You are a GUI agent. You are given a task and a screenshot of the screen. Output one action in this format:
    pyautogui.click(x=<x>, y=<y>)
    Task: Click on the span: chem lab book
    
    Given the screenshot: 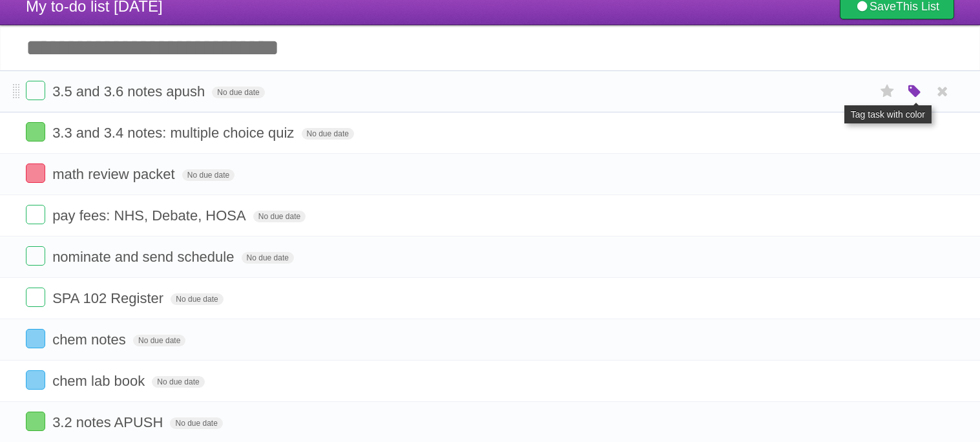 What is the action you would take?
    pyautogui.click(x=100, y=381)
    